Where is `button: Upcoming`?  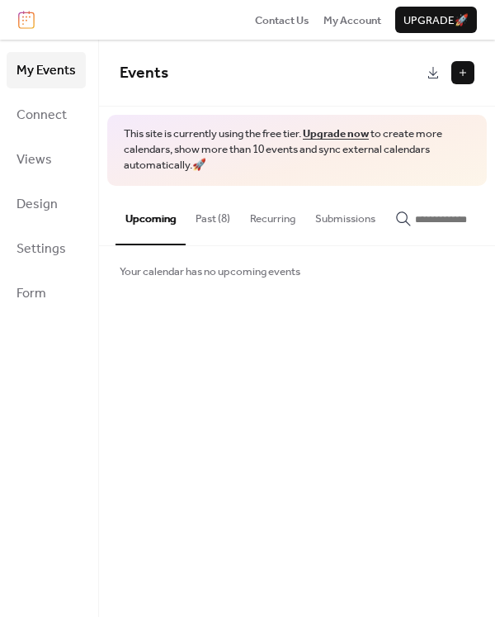
button: Upcoming is located at coordinates (150, 215).